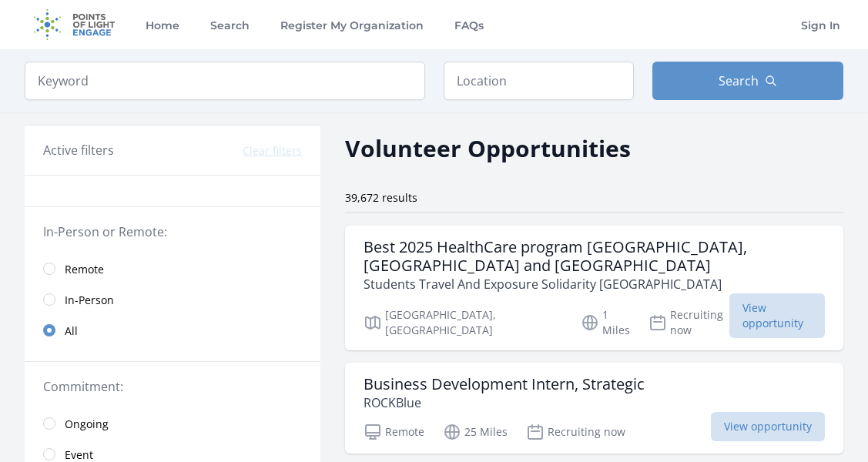 This screenshot has height=462, width=868. What do you see at coordinates (504, 384) in the screenshot?
I see `h3: Business Development Intern, Strategic` at bounding box center [504, 384].